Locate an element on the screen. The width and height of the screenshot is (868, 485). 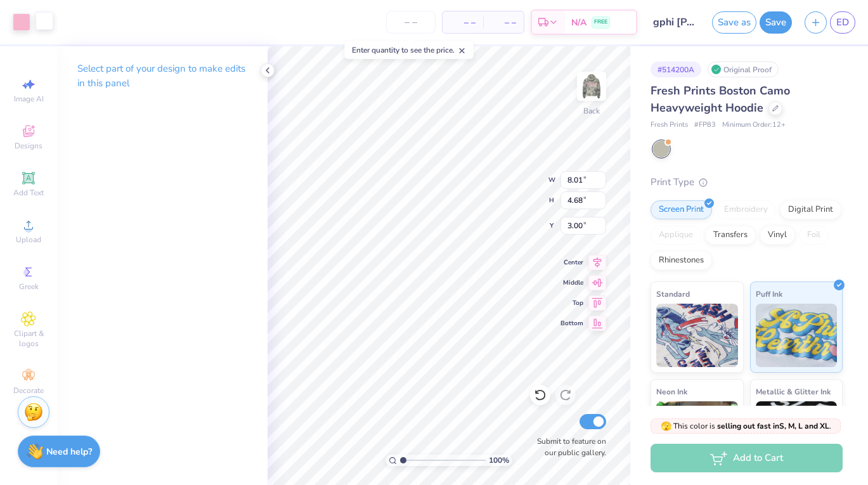
img: Puff Ink is located at coordinates (796, 335).